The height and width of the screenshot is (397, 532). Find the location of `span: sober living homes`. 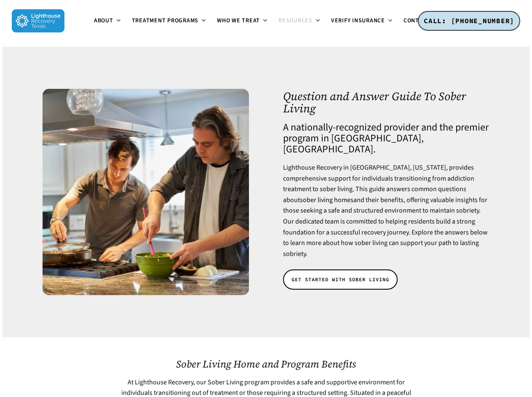

span: sober living homes is located at coordinates (326, 200).